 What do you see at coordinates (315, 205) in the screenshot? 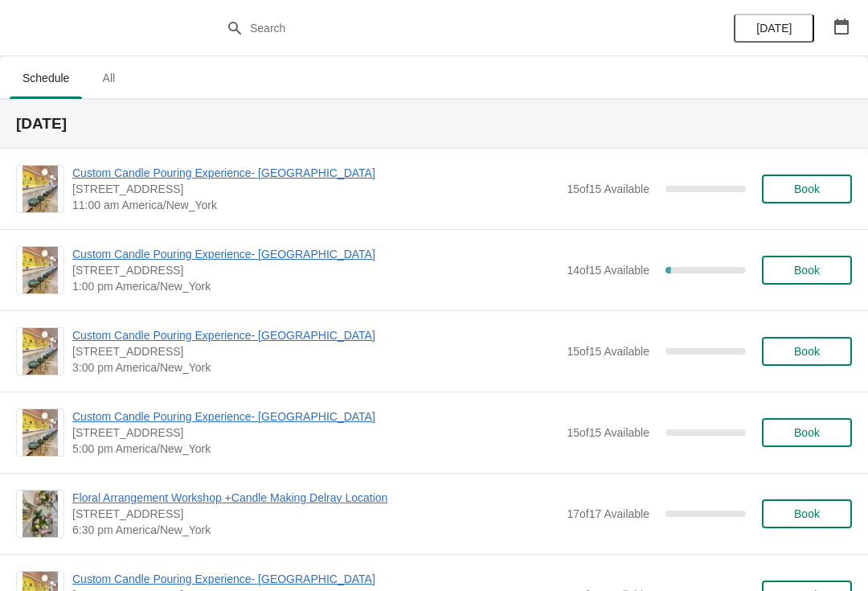
I see `span: 11:00 am America/New_York` at bounding box center [315, 205].